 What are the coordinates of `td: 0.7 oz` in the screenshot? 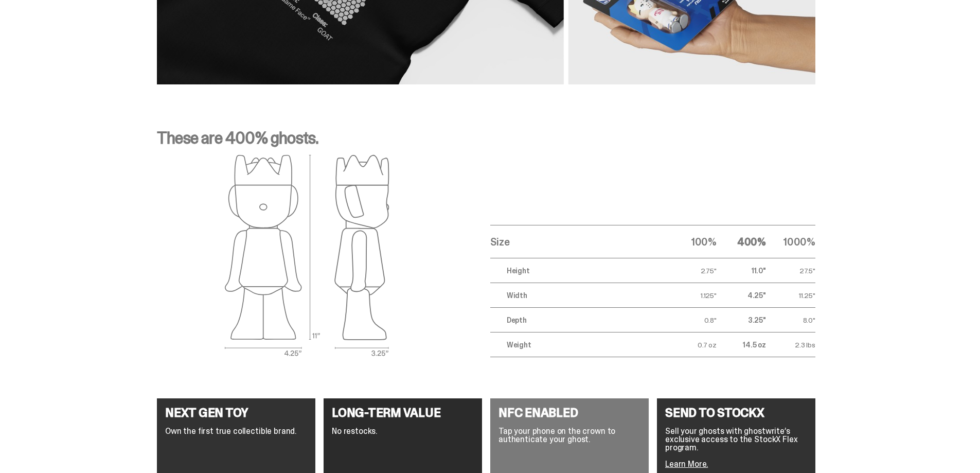 It's located at (692, 345).